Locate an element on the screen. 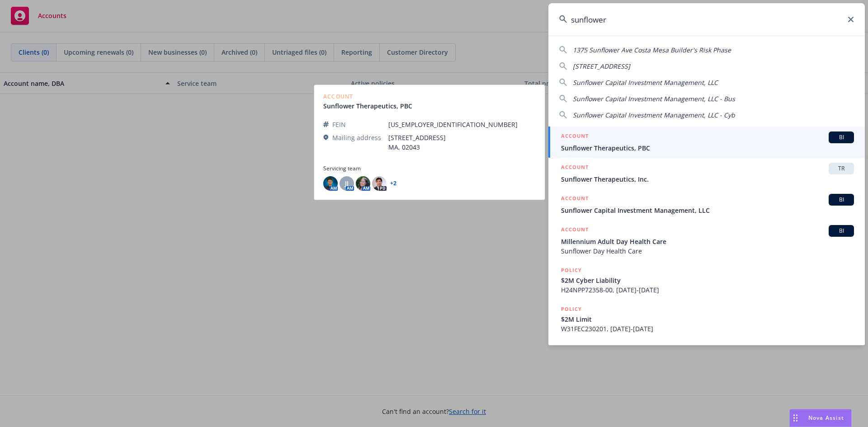 The height and width of the screenshot is (427, 868). span: Sunflower Capital Investment Management, LLC - Bus is located at coordinates (654, 98).